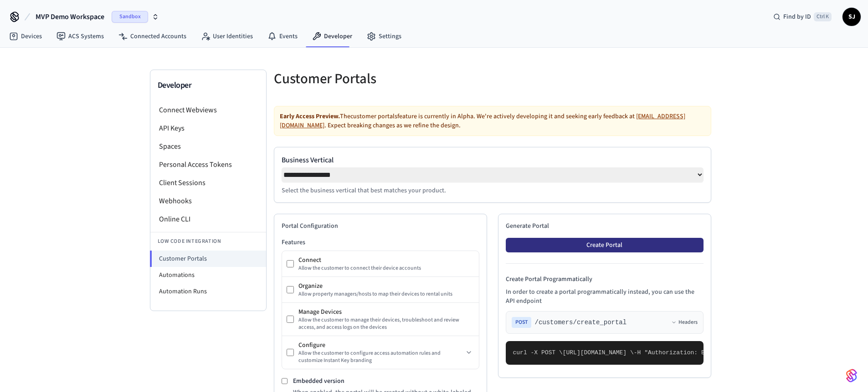  What do you see at coordinates (208, 128) in the screenshot?
I see `li: API Keys` at bounding box center [208, 128].